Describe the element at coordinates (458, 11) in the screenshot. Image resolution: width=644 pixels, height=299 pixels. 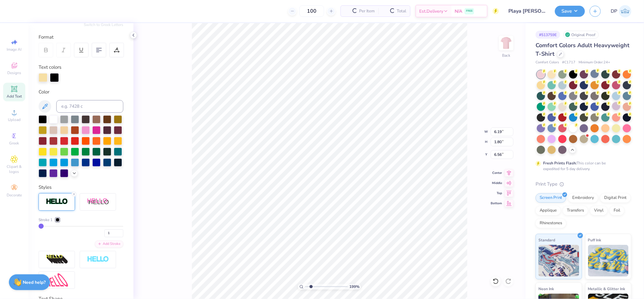
I see `span: N/A` at that location.